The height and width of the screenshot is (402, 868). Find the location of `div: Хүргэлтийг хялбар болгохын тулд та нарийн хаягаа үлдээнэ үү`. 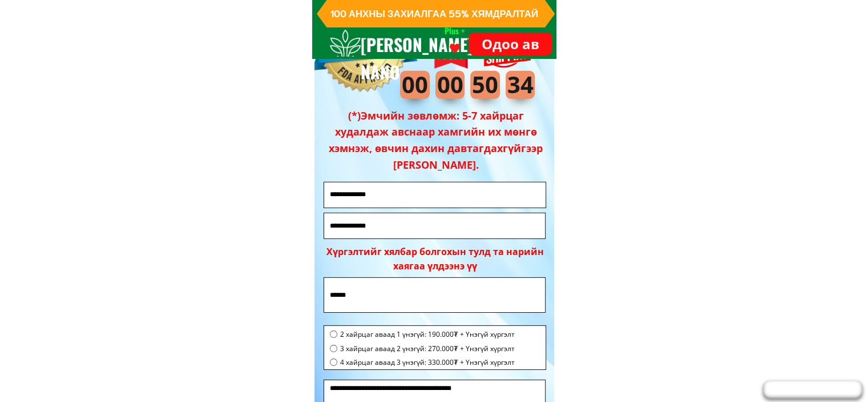

div: Хүргэлтийг хялбар болгохын тулд та нарийн хаягаа үлдээнэ үү is located at coordinates (435, 259).